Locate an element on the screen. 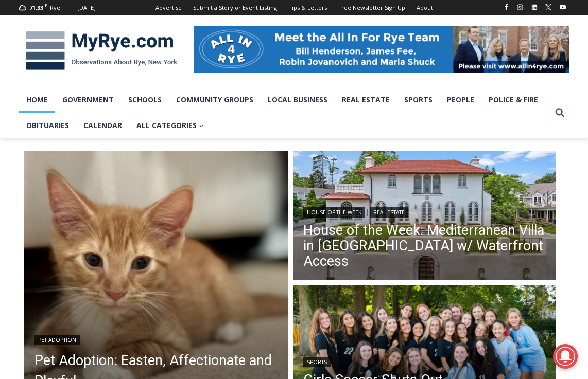 The width and height of the screenshot is (588, 379). nav: Primary Navigation is located at coordinates (284, 113).